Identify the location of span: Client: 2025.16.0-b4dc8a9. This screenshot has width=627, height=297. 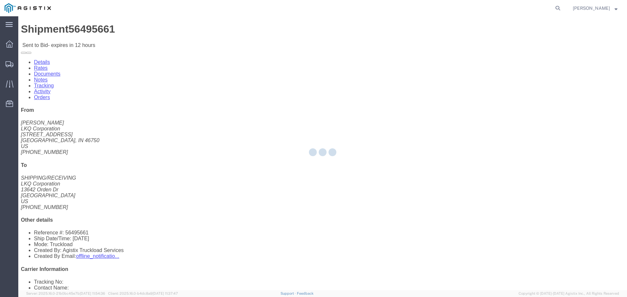
(143, 294).